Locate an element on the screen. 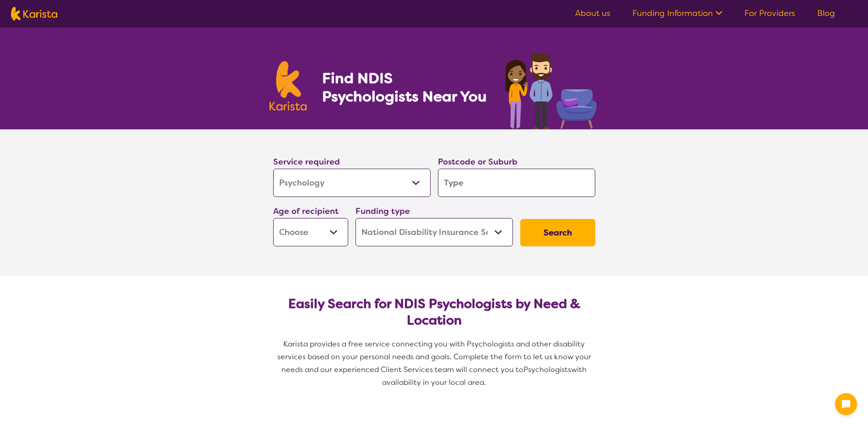  img: psychology is located at coordinates (551, 89).